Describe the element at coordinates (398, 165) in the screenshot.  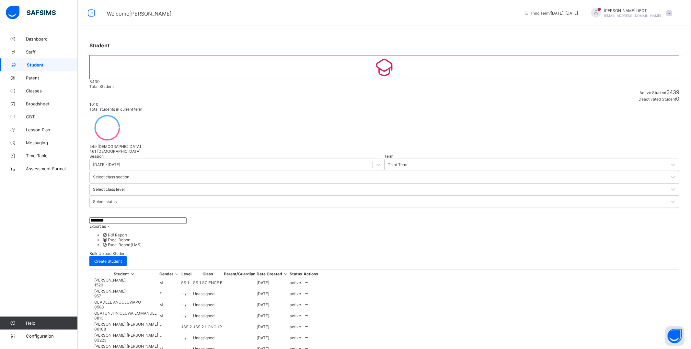
I see `div: Third Term` at that location.